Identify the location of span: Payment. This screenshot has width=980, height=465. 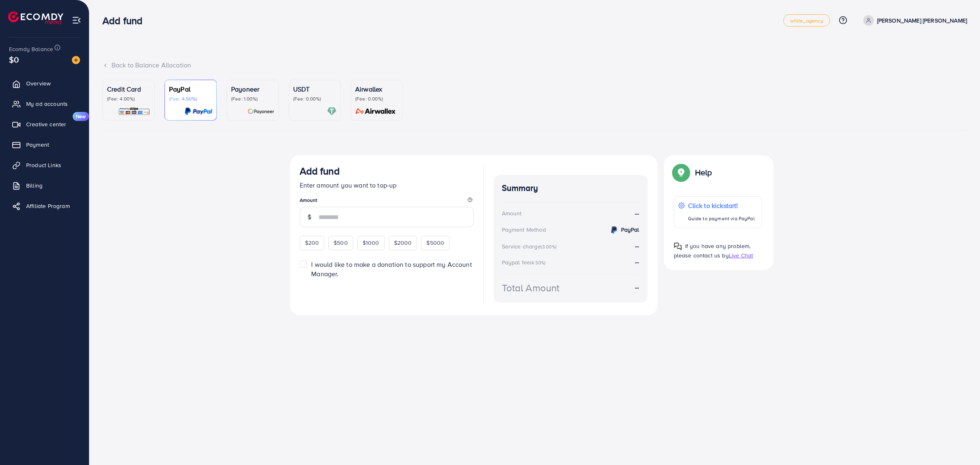
(38, 145).